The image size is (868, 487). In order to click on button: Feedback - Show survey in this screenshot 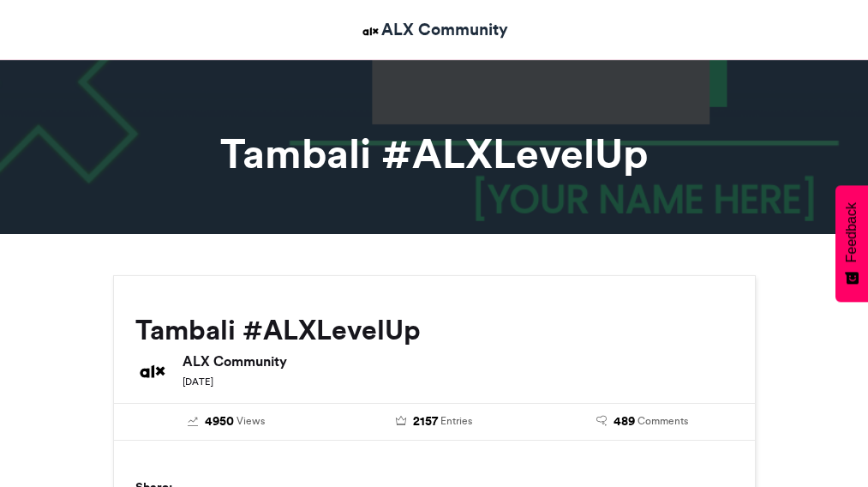, I will do `click(852, 244)`.